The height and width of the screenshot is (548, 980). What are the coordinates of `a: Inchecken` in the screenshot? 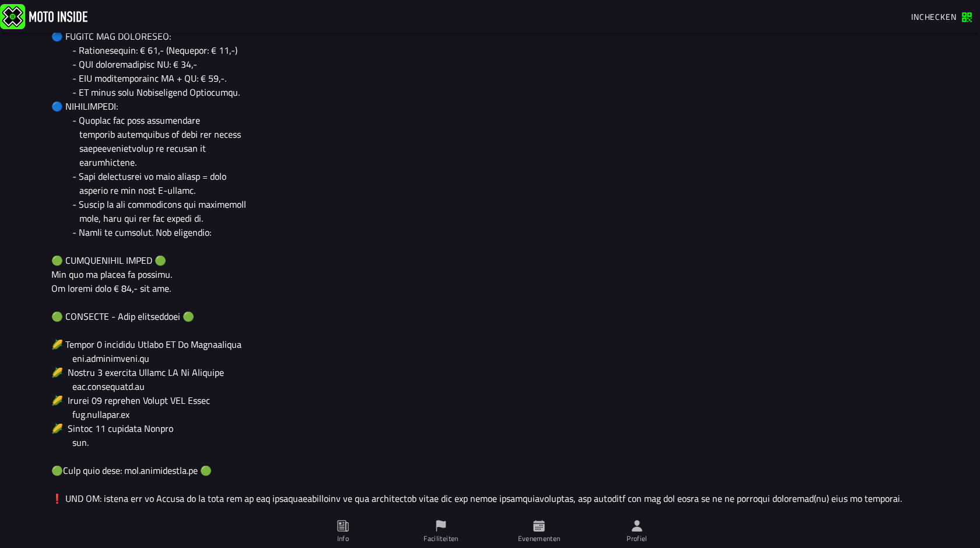 It's located at (942, 16).